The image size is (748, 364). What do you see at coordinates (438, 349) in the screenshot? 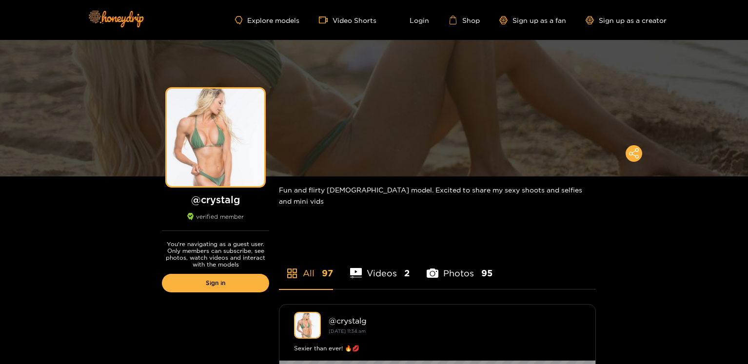
I see `div: Sexier than ever! 🔥💋` at bounding box center [438, 349].